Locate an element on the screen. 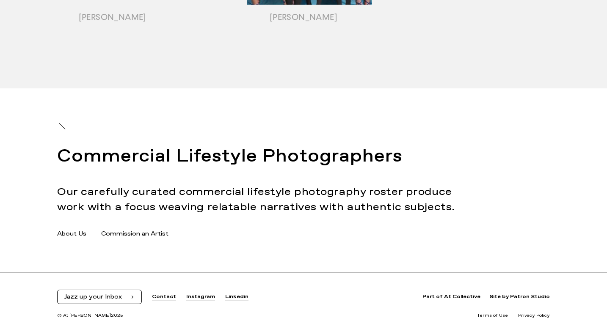 The width and height of the screenshot is (607, 329). span: Jazz up your Inbox is located at coordinates (93, 297).